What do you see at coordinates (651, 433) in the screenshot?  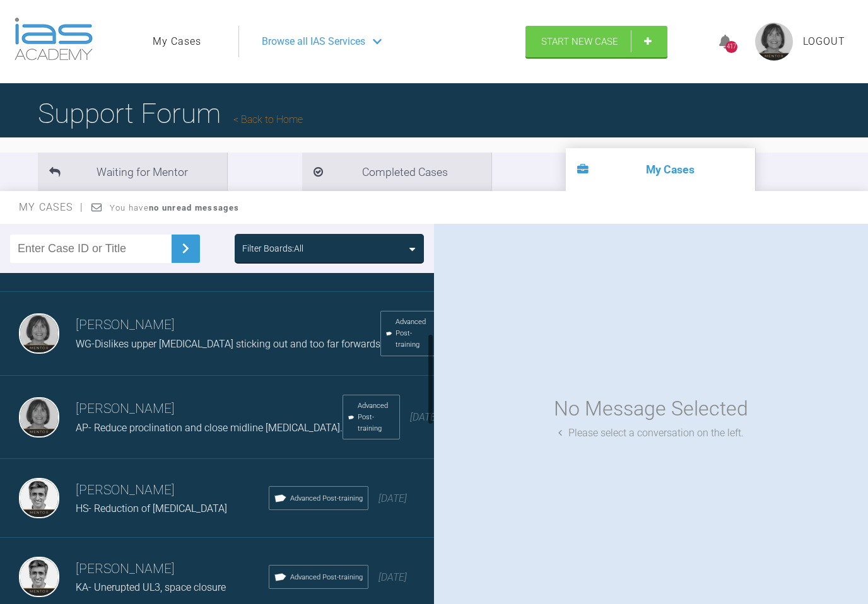 I see `div: Please select a conversation on the left.` at bounding box center [651, 433].